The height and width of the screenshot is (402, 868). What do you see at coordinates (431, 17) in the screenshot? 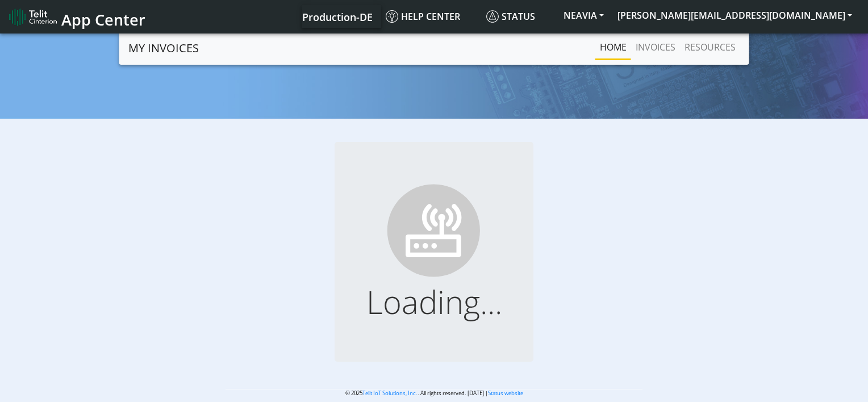
I see `a: Help center` at bounding box center [431, 17].